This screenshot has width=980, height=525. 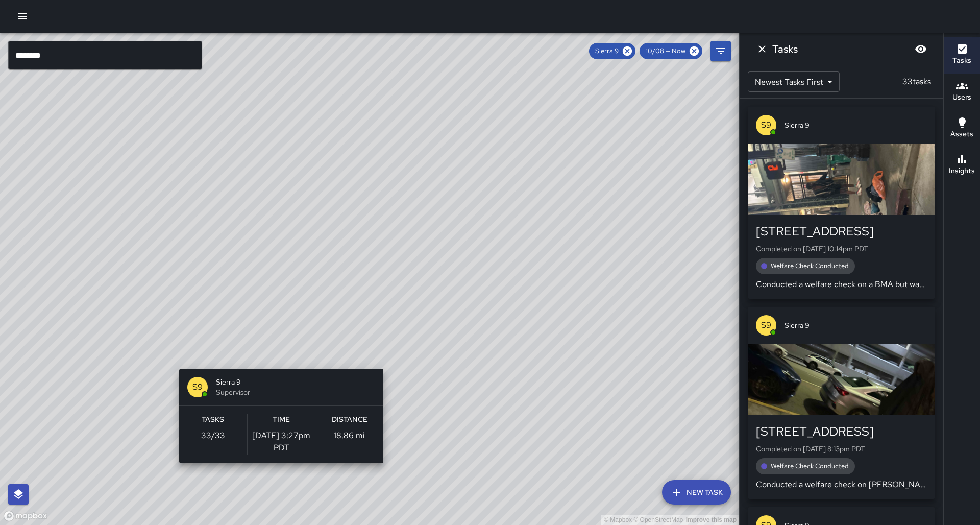 What do you see at coordinates (349, 419) in the screenshot?
I see `h6: Distance` at bounding box center [349, 419].